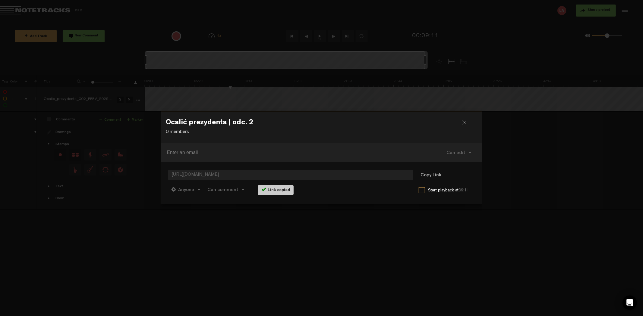  Describe the element at coordinates (276, 190) in the screenshot. I see `div: Link copied` at that location.